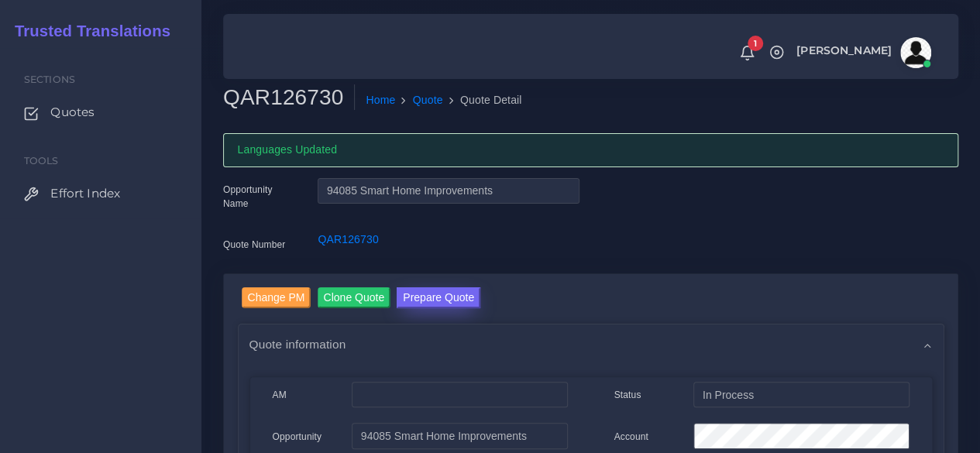  Describe the element at coordinates (85, 193) in the screenshot. I see `span: Effort Index` at that location.